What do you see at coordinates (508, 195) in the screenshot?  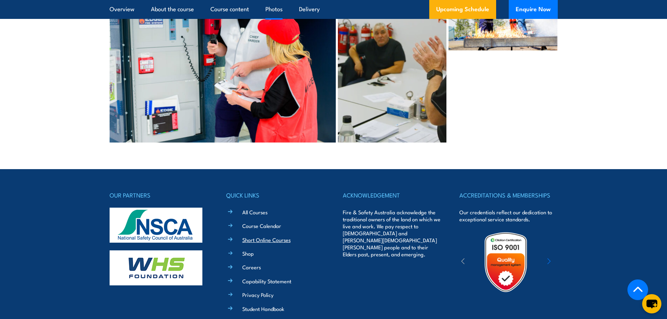 I see `h4: ACCREDITATIONS & MEMBERSHIPS` at bounding box center [508, 195].